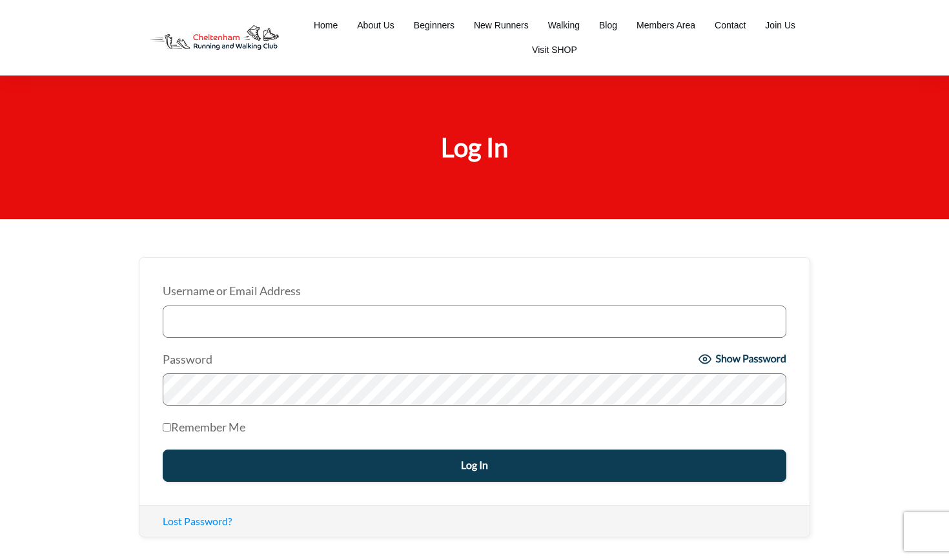  What do you see at coordinates (666, 25) in the screenshot?
I see `span: Members Area` at bounding box center [666, 25].